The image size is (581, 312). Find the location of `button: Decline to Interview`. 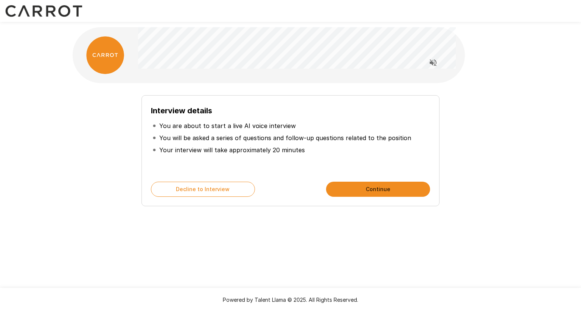

button: Decline to Interview is located at coordinates (203, 189).